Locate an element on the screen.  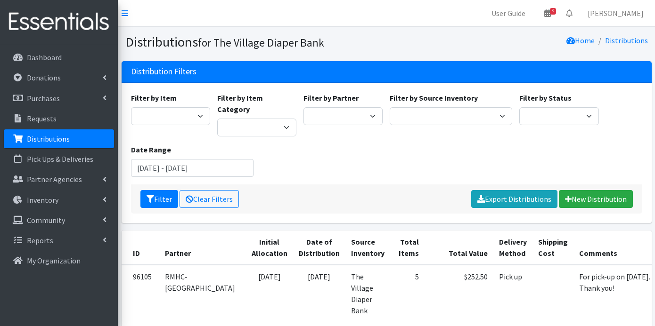
a: 8 is located at coordinates (547, 13).